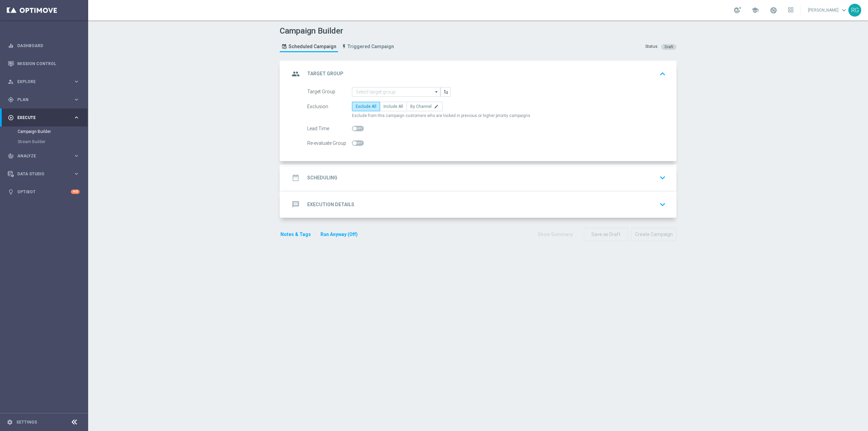 The image size is (868, 431). What do you see at coordinates (436, 92) in the screenshot?
I see `i: arrow_drop_down` at bounding box center [436, 92].